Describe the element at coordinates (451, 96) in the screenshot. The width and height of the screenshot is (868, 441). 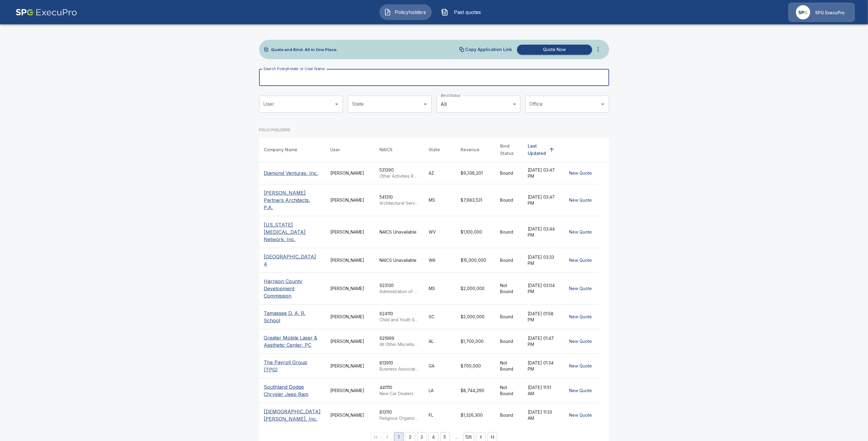
I see `label: Bind Status` at that location.